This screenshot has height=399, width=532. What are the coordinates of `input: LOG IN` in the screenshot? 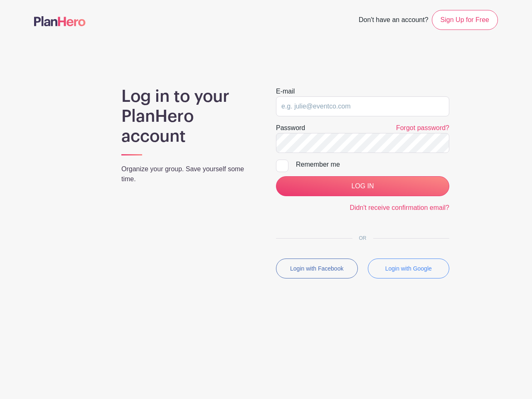 It's located at (362, 186).